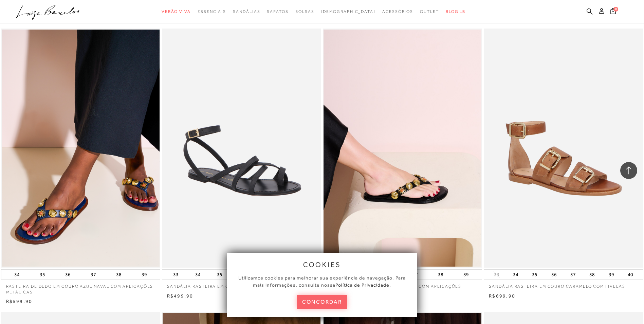 The image size is (644, 324). What do you see at coordinates (322, 302) in the screenshot?
I see `button: concordar` at bounding box center [322, 302].